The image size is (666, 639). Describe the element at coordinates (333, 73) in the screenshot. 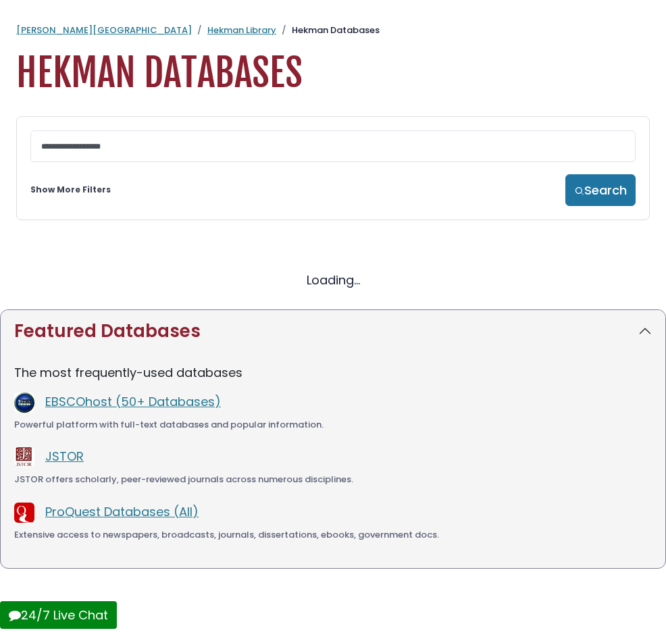

I see `h1: Hekman Databases` at that location.